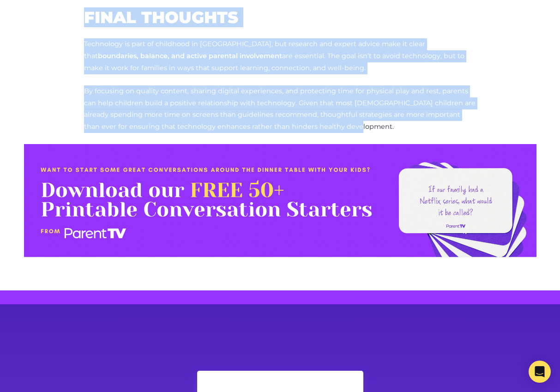 The height and width of the screenshot is (392, 560). I want to click on h2: Final Thoughts, so click(280, 18).